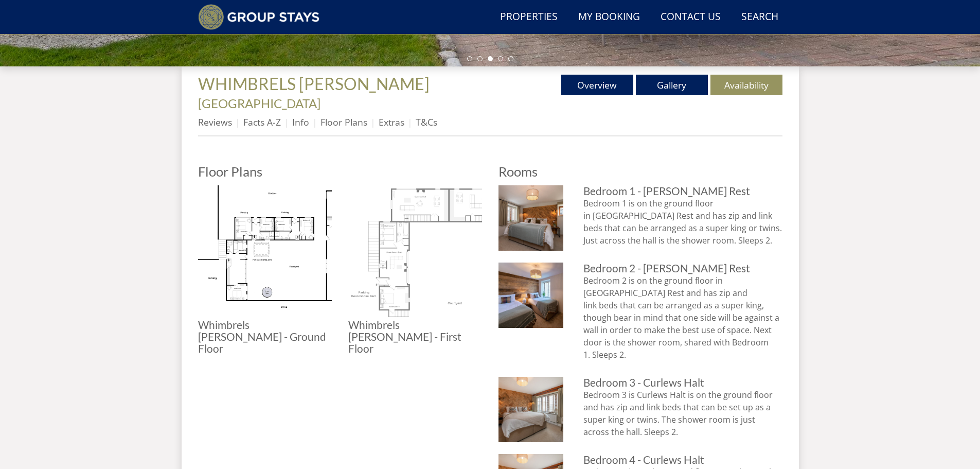  What do you see at coordinates (340, 172) in the screenshot?
I see `h2: Floor Plans` at bounding box center [340, 172].